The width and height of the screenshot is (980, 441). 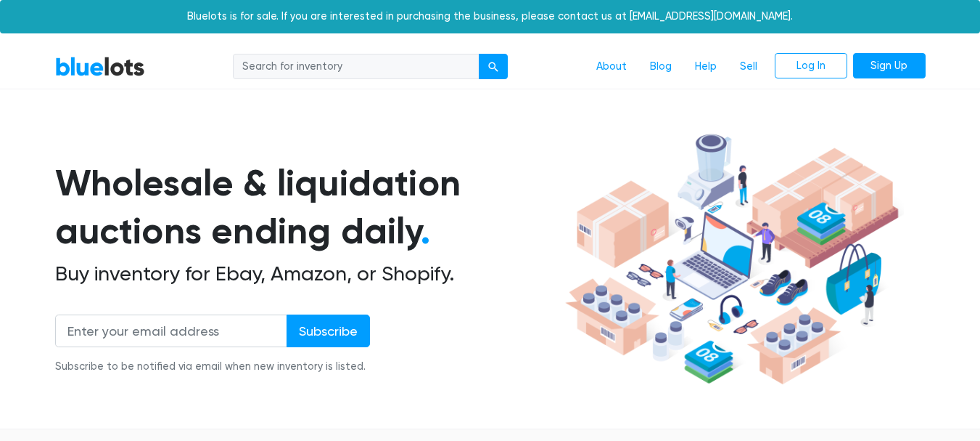 I want to click on a: About, so click(x=611, y=66).